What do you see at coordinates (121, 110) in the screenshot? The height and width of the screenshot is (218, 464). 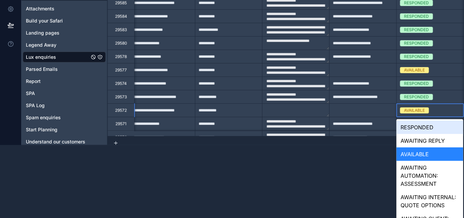 I see `div: 29572` at bounding box center [121, 110].